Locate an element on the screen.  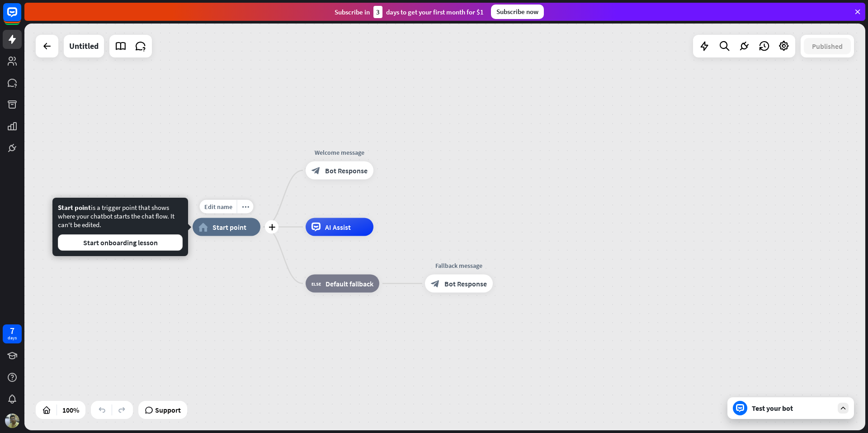
button: Open LiveChat chat widget is located at coordinates (21, 17).